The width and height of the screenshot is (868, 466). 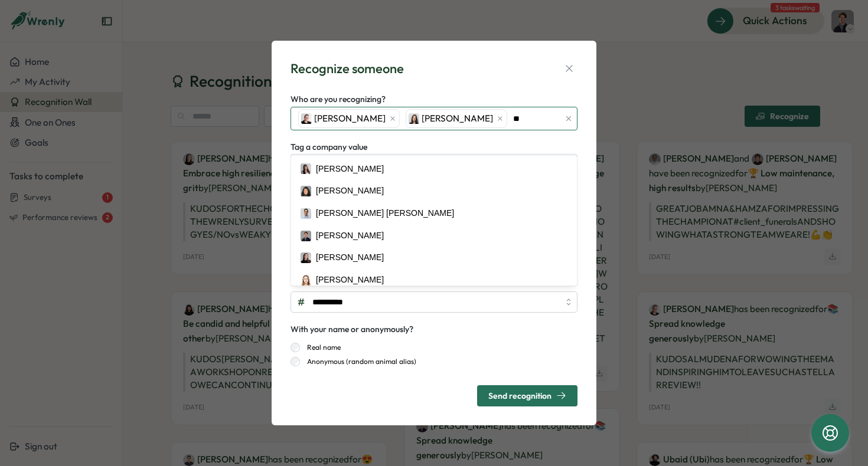 I want to click on img: Dionisio Arredondo, so click(x=306, y=236).